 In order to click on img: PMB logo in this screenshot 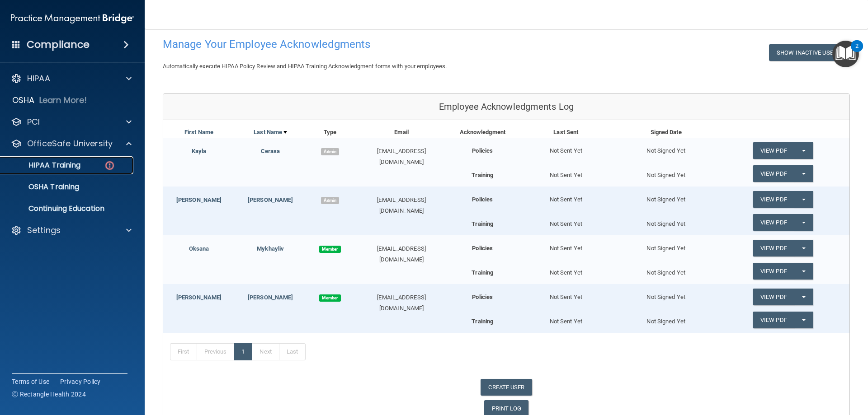, I will do `click(72, 19)`.